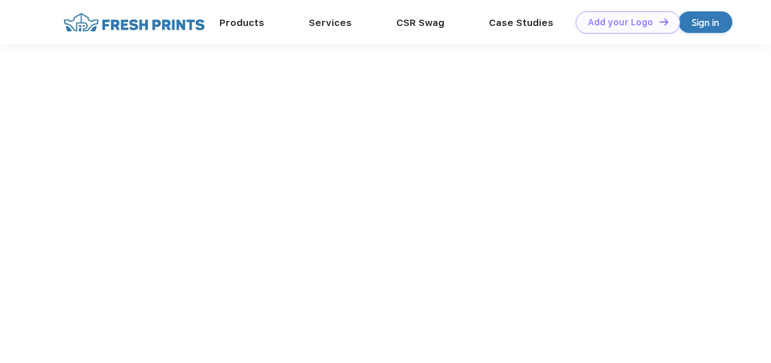  What do you see at coordinates (134, 22) in the screenshot?
I see `img: fo%20logo%202.webp` at bounding box center [134, 22].